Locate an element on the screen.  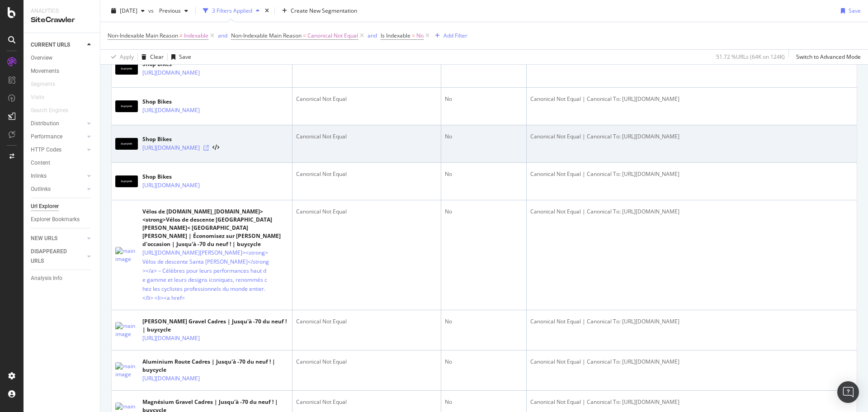
span: No is located at coordinates (420, 35).